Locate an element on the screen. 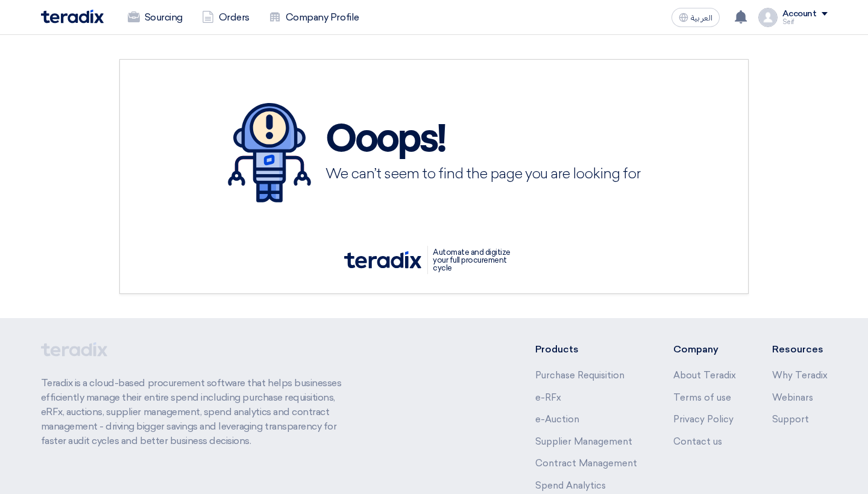 The width and height of the screenshot is (868, 494). div: Account is located at coordinates (799, 14).